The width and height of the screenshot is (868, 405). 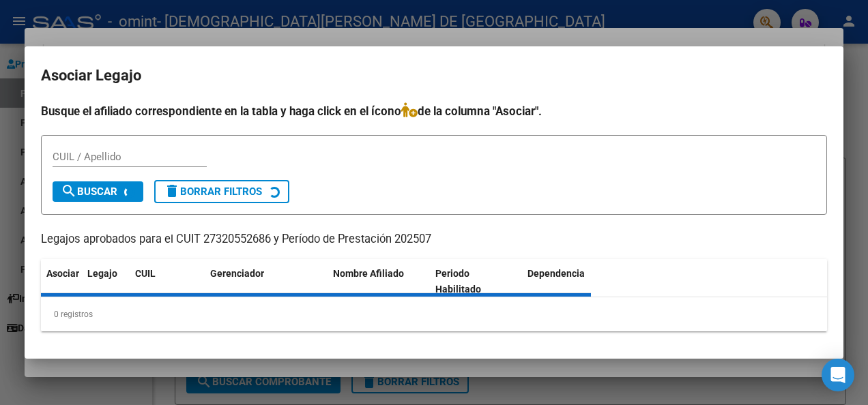 I want to click on span: Periodo Habilitado, so click(x=458, y=281).